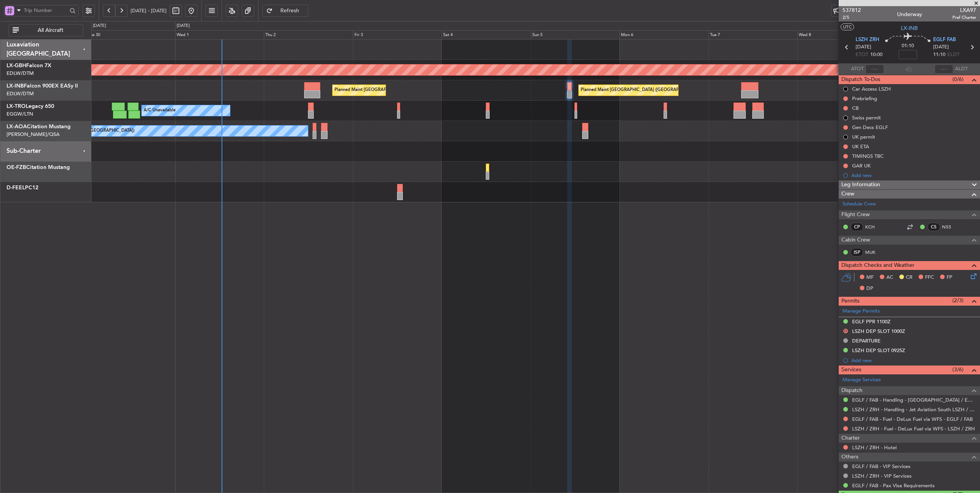 This screenshot has width=980, height=493. What do you see at coordinates (864, 137) in the screenshot?
I see `div: UK permit` at bounding box center [864, 137].